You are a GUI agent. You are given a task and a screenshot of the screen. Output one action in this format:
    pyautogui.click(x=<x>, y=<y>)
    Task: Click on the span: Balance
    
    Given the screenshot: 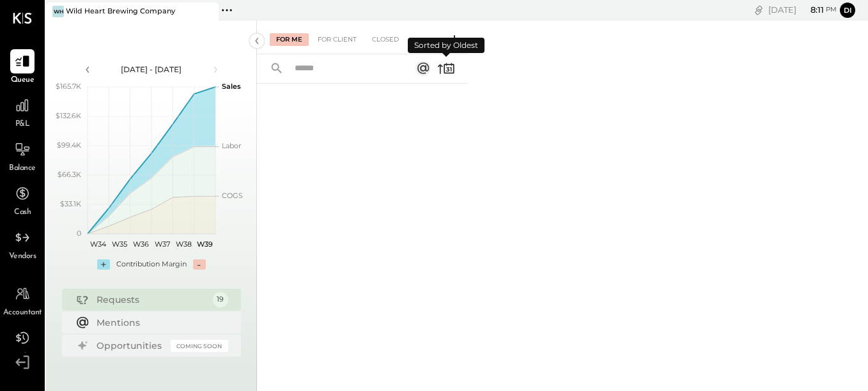 What is the action you would take?
    pyautogui.click(x=22, y=169)
    